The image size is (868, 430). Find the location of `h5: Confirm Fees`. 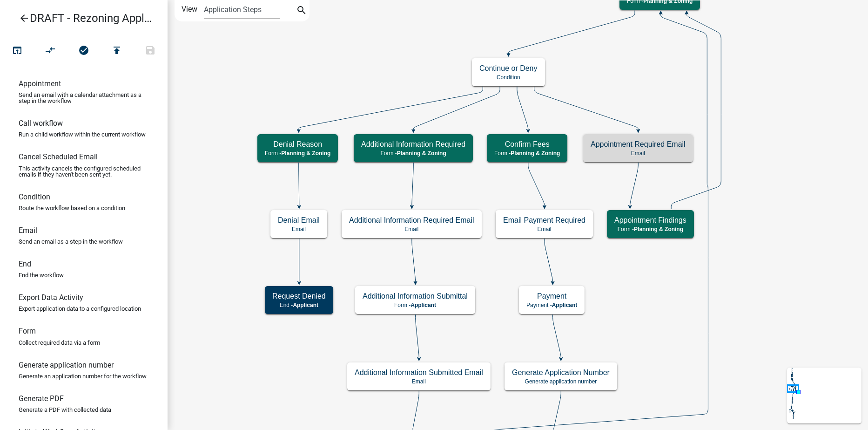

h5: Confirm Fees is located at coordinates (527, 144).